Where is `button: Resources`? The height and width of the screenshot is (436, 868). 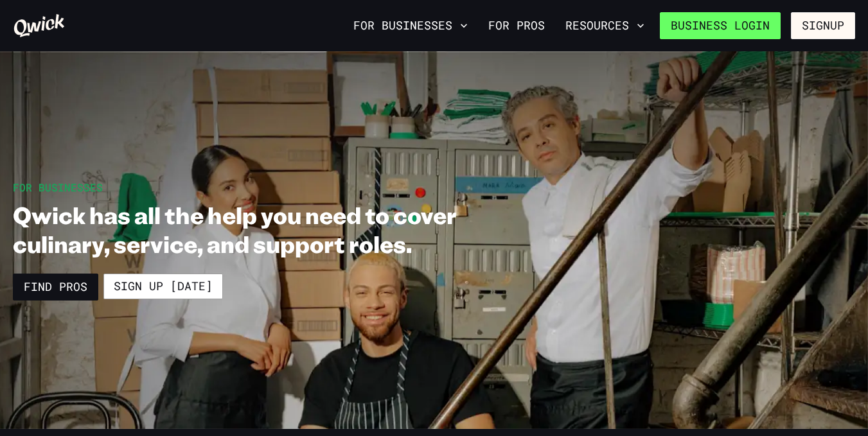
button: Resources is located at coordinates (605, 26).